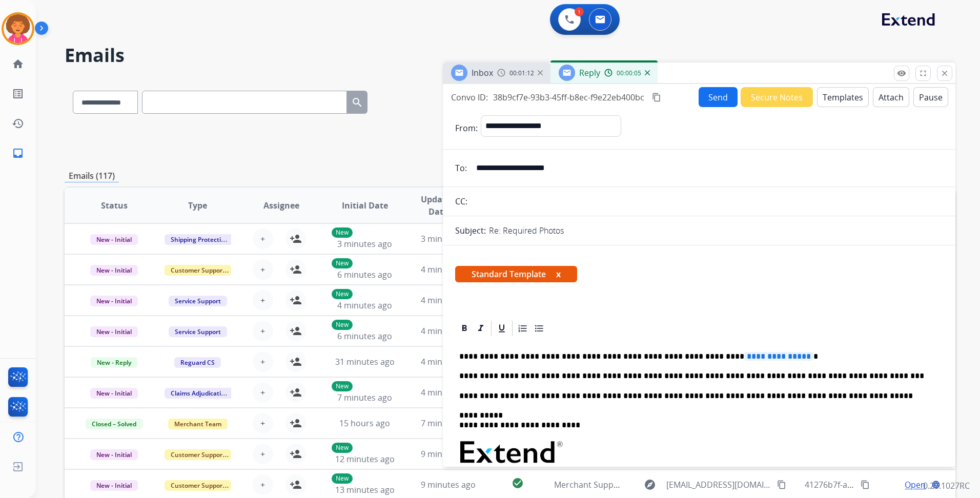 This screenshot has width=980, height=498. What do you see at coordinates (777, 97) in the screenshot?
I see `button: Secure Notes` at bounding box center [777, 97].